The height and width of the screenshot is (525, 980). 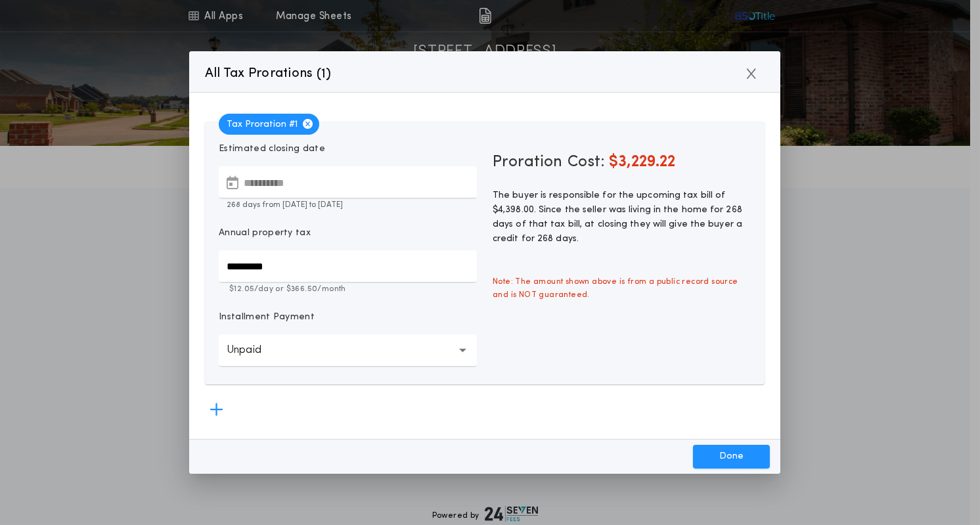 What do you see at coordinates (348, 350) in the screenshot?
I see `button: Unpaid` at bounding box center [348, 350].